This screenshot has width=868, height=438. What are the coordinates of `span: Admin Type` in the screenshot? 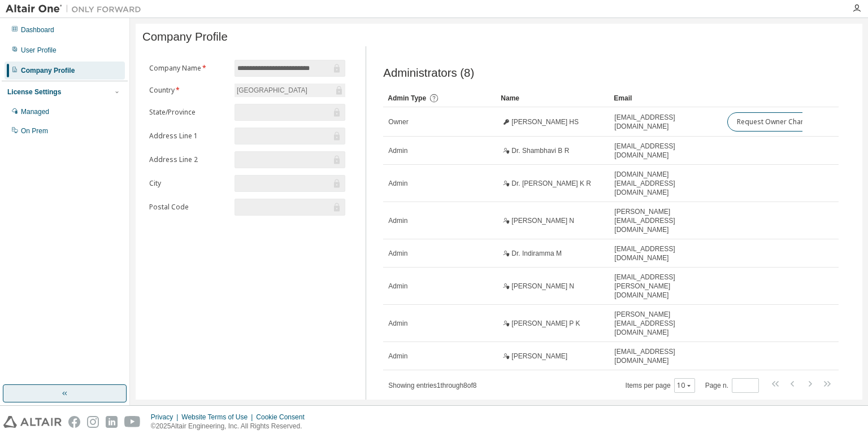 It's located at (407, 98).